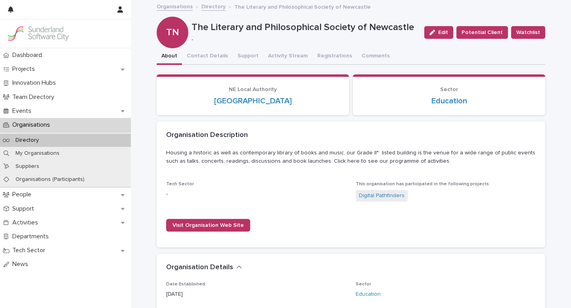 This screenshot has height=308, width=571. I want to click on button: Edit, so click(439, 33).